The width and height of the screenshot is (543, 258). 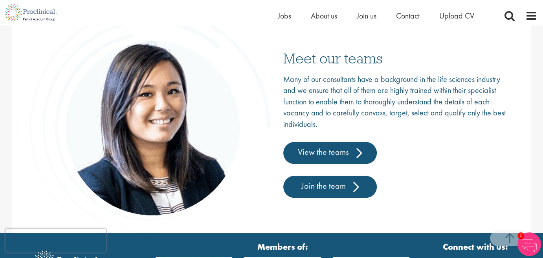 I want to click on a: About us, so click(x=324, y=16).